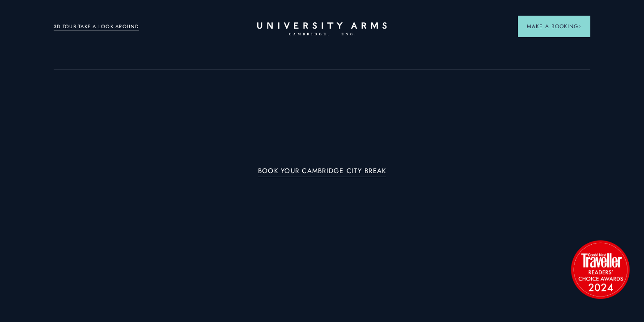 This screenshot has width=644, height=322. What do you see at coordinates (580, 26) in the screenshot?
I see `img: Arrow icon` at bounding box center [580, 26].